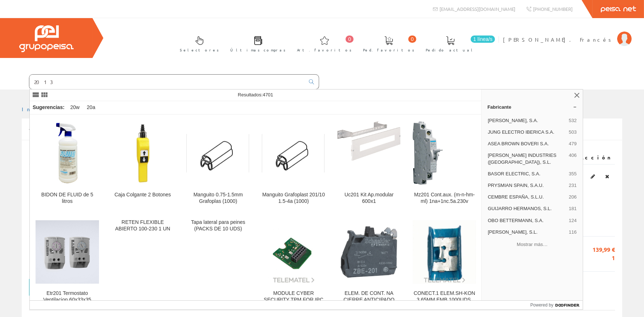  What do you see at coordinates (444, 296) in the screenshot?
I see `div: CONECT.1 ELEM.SH-KON 3,65MM,EMB.1000UDS.` at bounding box center [444, 296].